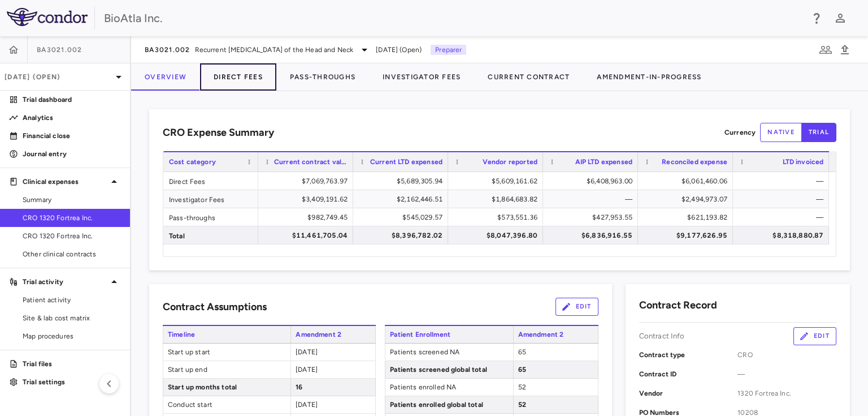  What do you see at coordinates (662, 336) in the screenshot?
I see `p: Contract Info` at bounding box center [662, 336].